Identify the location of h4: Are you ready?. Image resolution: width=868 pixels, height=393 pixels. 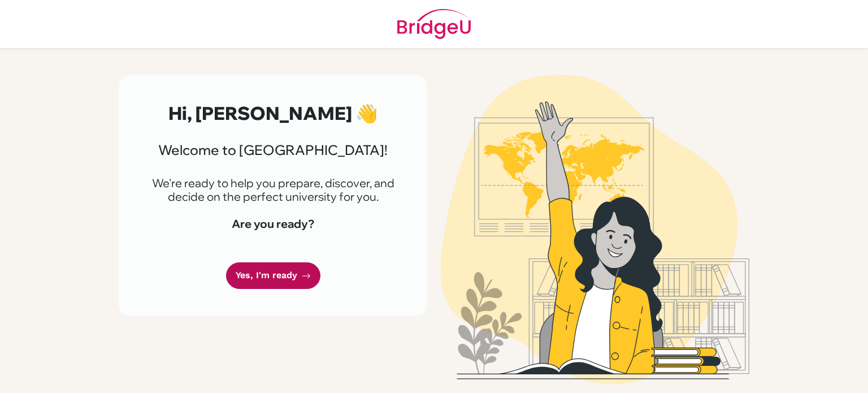
(273, 224).